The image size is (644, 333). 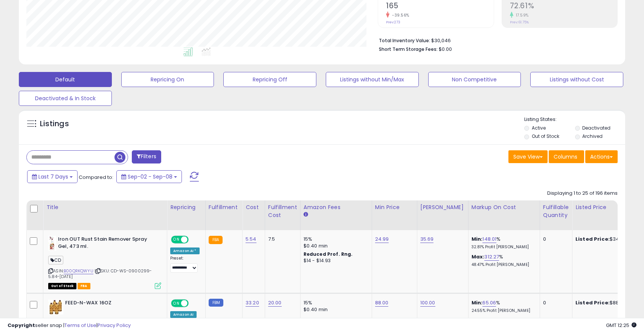 What do you see at coordinates (270, 79) in the screenshot?
I see `button: Repricing Off` at bounding box center [270, 79].